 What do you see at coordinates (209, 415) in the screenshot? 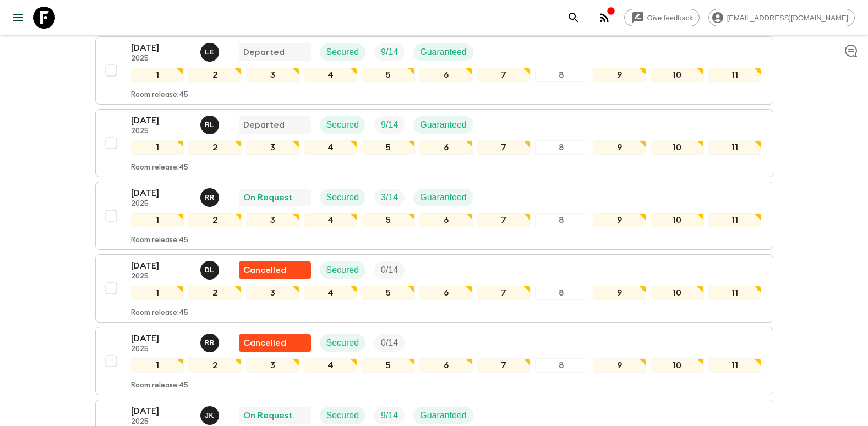
I see `p: J K` at bounding box center [209, 415].